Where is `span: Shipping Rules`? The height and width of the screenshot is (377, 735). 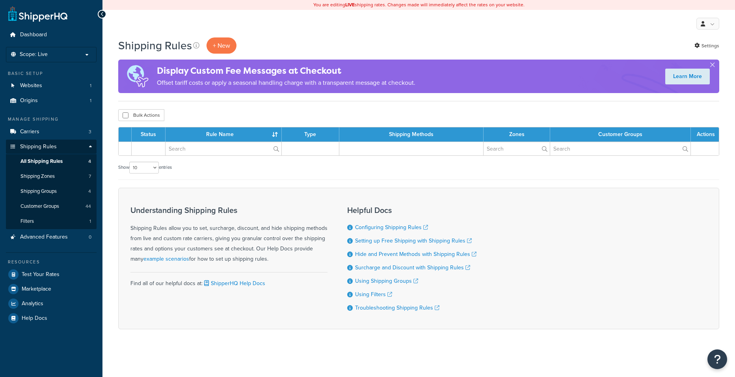 span: Shipping Rules is located at coordinates (38, 147).